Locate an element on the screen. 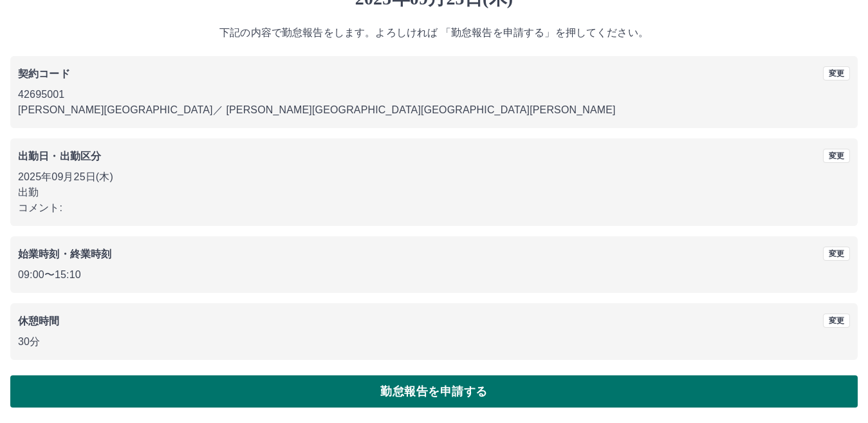 This screenshot has height=423, width=868. p: 2025年09月25日(木) is located at coordinates (433, 177).